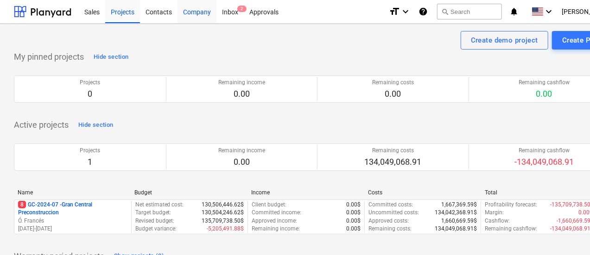 The height and width of the screenshot is (255, 590). Describe the element at coordinates (459, 205) in the screenshot. I see `p: 1,667,369.59$` at that location.